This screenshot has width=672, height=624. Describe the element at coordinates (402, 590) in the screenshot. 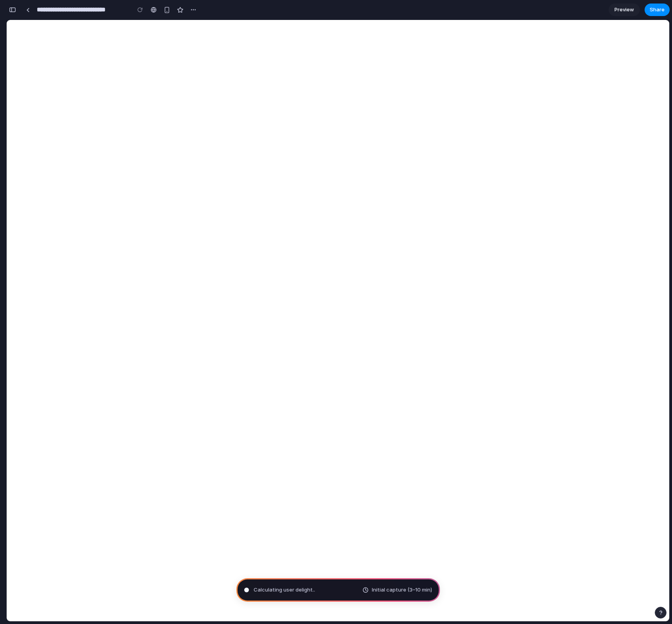

I see `span: Initial capture (3–10 min)` at that location.